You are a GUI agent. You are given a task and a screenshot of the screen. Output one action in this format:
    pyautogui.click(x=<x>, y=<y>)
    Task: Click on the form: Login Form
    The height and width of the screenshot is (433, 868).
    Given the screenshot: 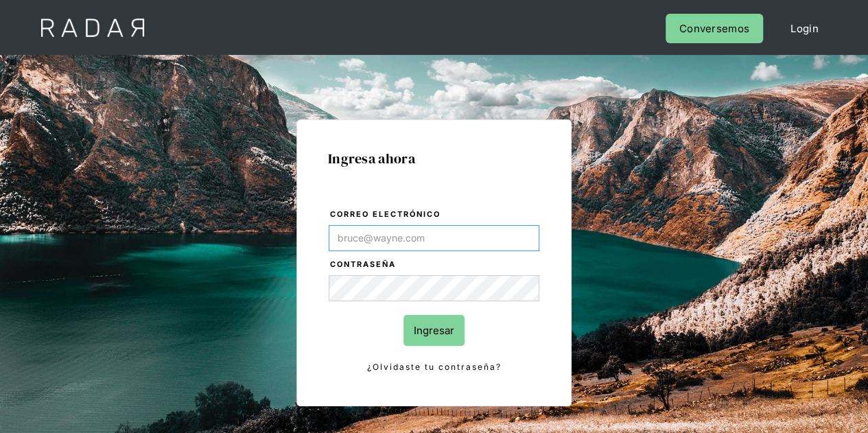 What is the action you would take?
    pyautogui.click(x=434, y=291)
    